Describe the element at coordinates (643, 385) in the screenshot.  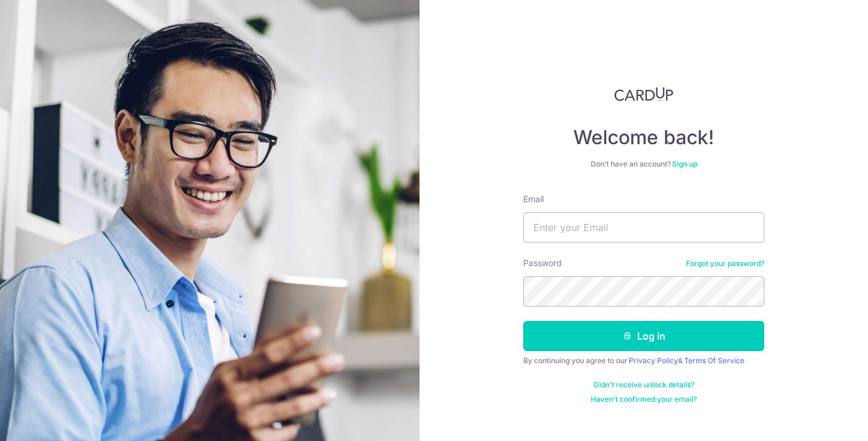
I see `a: Didn't receive unlock details?` at that location.